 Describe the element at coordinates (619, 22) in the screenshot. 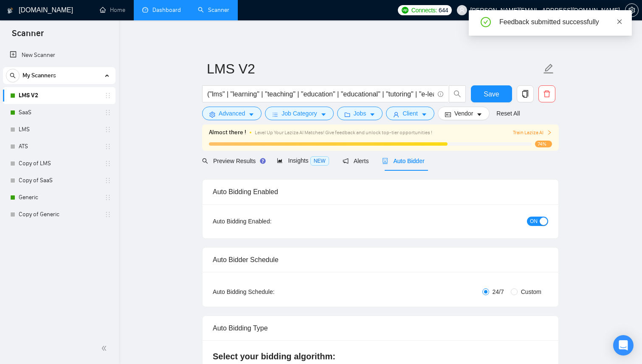

I see `span: close` at that location.